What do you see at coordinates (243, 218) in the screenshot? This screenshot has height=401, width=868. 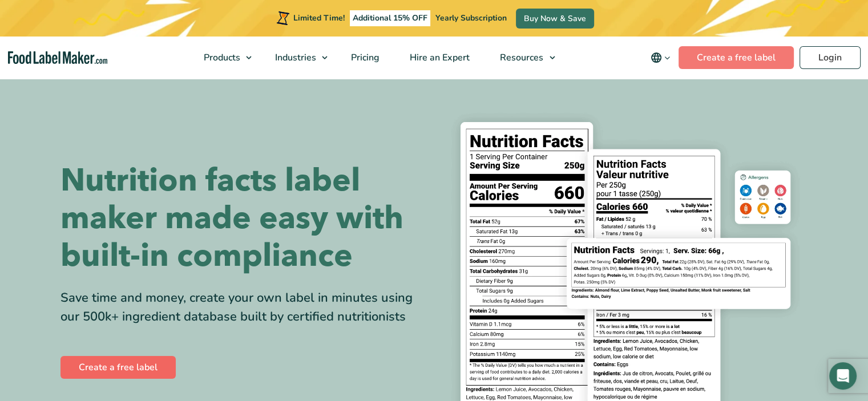 I see `h1: Nutrition facts label maker made easy with built-in compliance` at bounding box center [243, 218].